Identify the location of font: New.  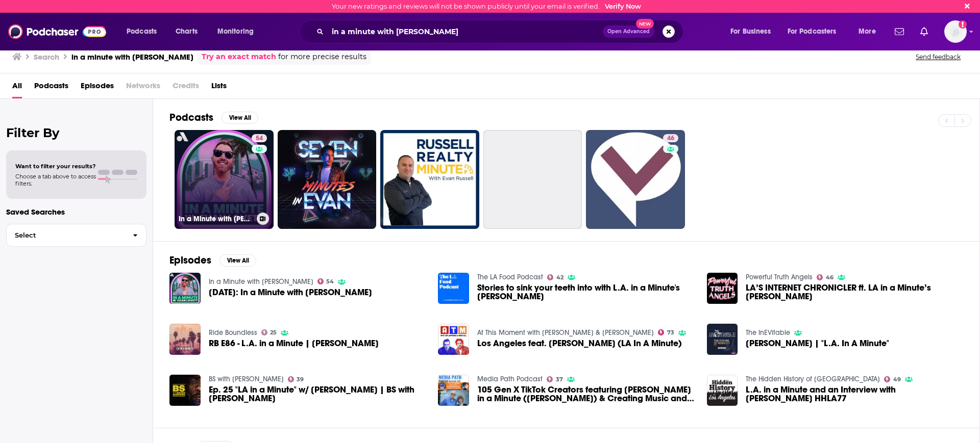
(645, 23).